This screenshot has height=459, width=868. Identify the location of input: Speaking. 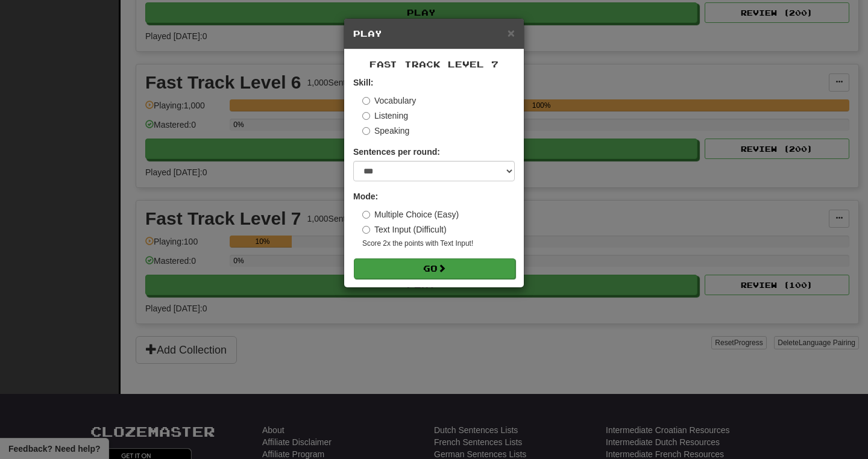
(366, 131).